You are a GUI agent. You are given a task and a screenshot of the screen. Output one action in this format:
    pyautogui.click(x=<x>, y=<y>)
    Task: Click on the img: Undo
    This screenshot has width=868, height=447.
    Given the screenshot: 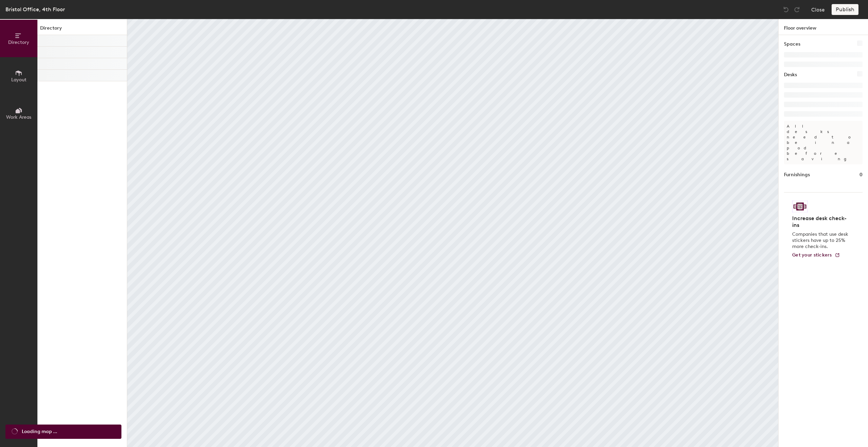 What is the action you would take?
    pyautogui.click(x=786, y=9)
    